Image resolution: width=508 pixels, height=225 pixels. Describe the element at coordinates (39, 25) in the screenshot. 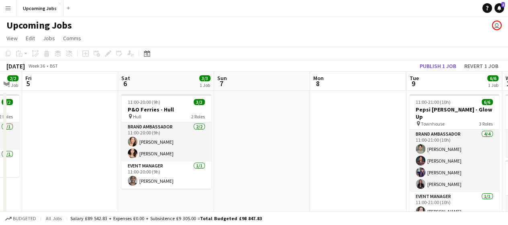

I see `h1: Upcoming Jobs` at that location.